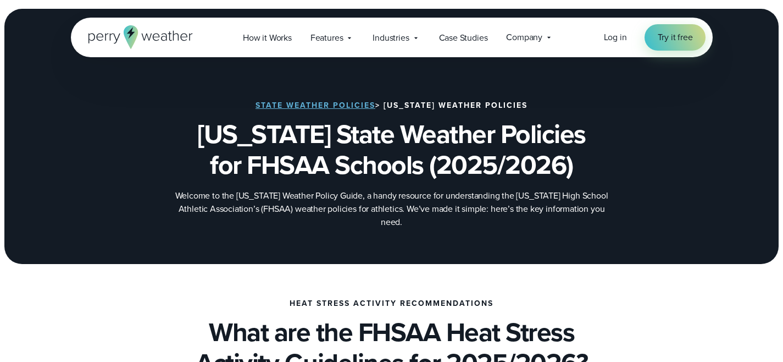 Image resolution: width=783 pixels, height=362 pixels. Describe the element at coordinates (327, 38) in the screenshot. I see `span: Features` at that location.